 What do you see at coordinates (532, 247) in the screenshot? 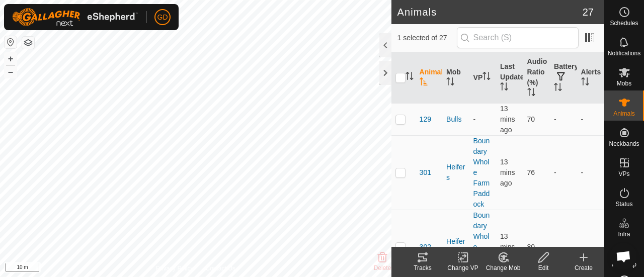
I see `span: 80` at bounding box center [532, 247].